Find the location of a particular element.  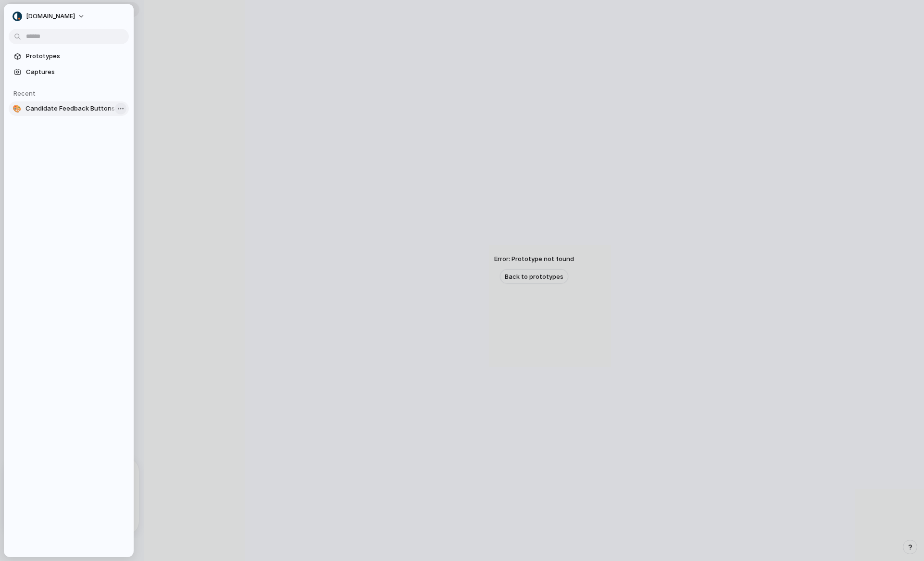

span: Prototypes is located at coordinates (75, 56).